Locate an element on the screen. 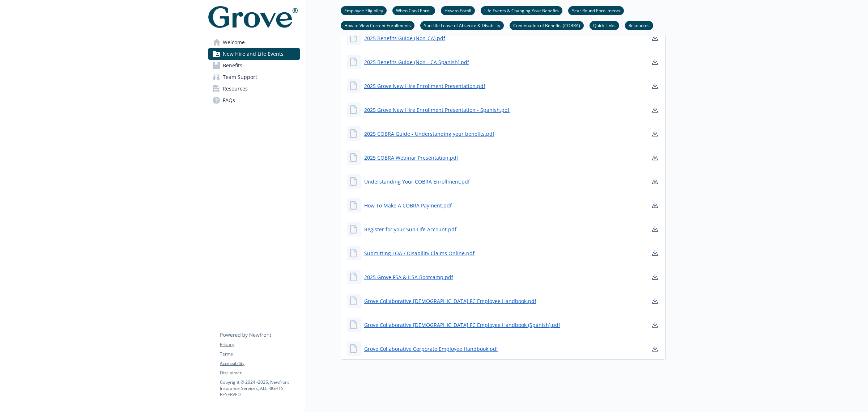 The height and width of the screenshot is (412, 868). p: Copyright © 2024 - 2025 , Newfront Insurance Services, ALL RIGHTS RESERVED is located at coordinates (260, 388).